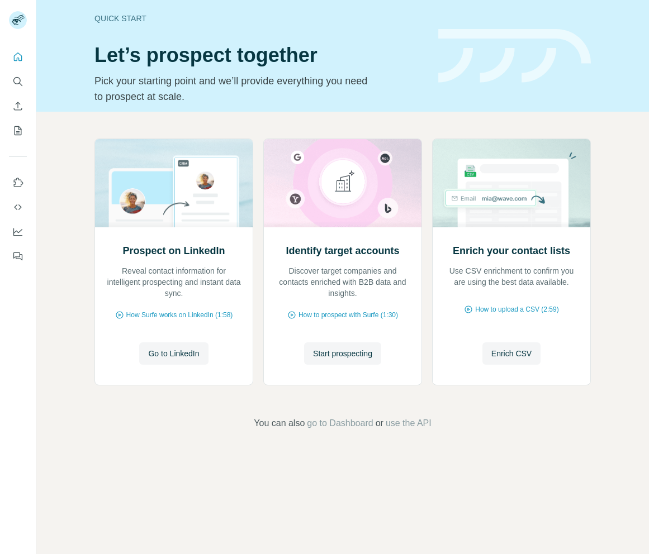  Describe the element at coordinates (514, 56) in the screenshot. I see `img: banner` at that location.